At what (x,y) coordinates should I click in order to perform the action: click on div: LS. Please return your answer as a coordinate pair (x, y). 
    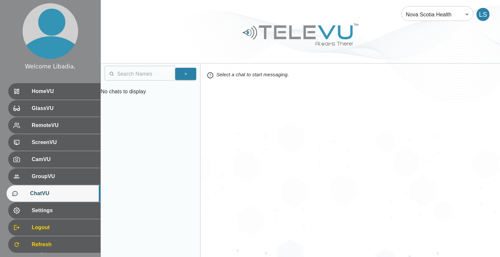
    Looking at the image, I should click on (483, 14).